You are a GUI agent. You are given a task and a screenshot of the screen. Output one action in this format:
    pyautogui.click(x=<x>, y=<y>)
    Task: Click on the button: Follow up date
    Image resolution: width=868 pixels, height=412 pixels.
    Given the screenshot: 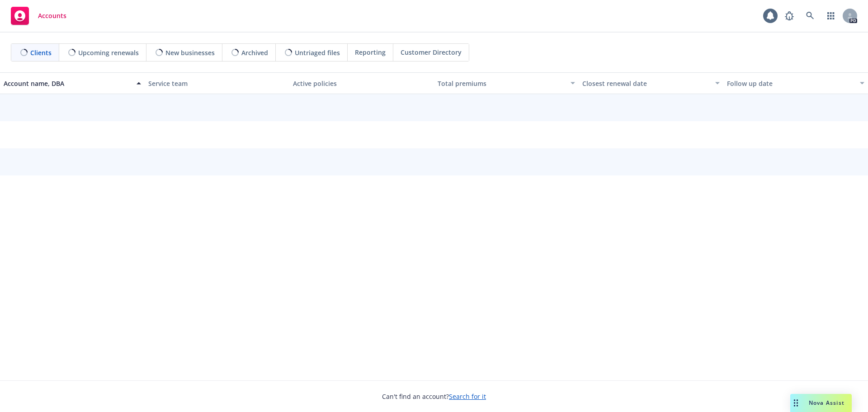 What is the action you would take?
    pyautogui.click(x=796, y=83)
    